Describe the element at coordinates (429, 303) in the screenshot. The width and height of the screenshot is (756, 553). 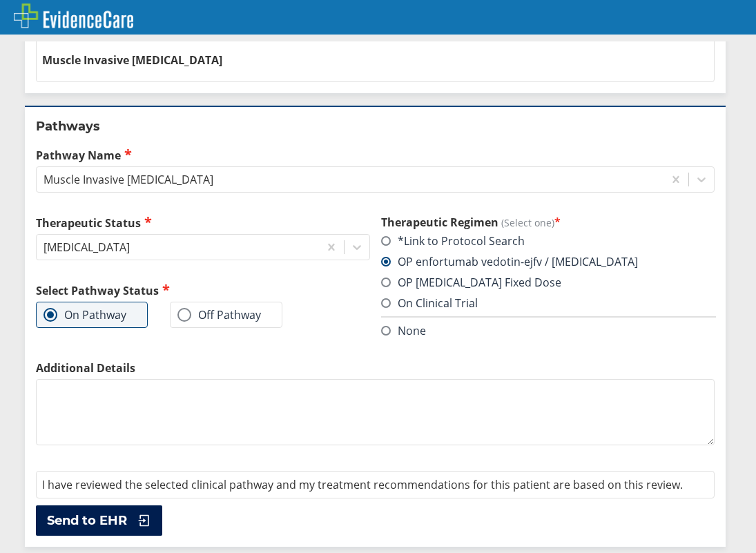
I see `label: On Clinical Trial` at that location.